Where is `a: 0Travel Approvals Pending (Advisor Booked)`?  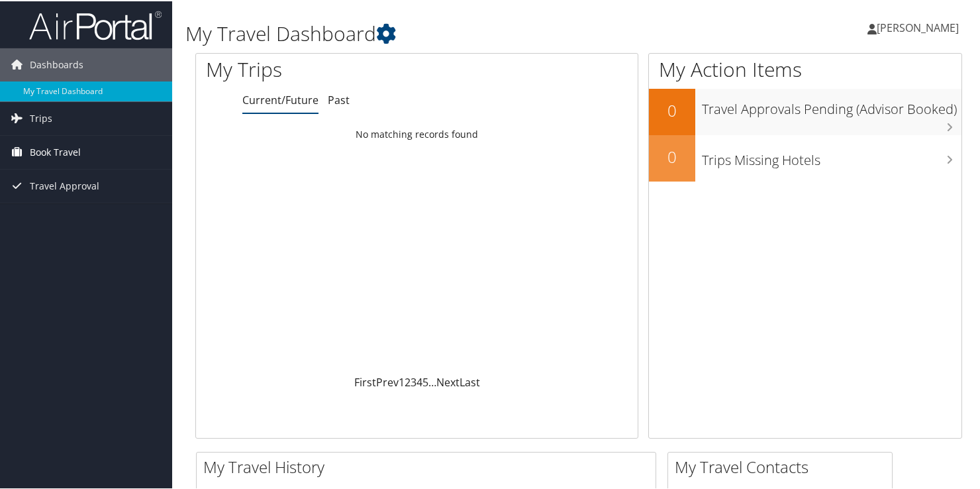
a: 0Travel Approvals Pending (Advisor Booked) is located at coordinates (805, 111).